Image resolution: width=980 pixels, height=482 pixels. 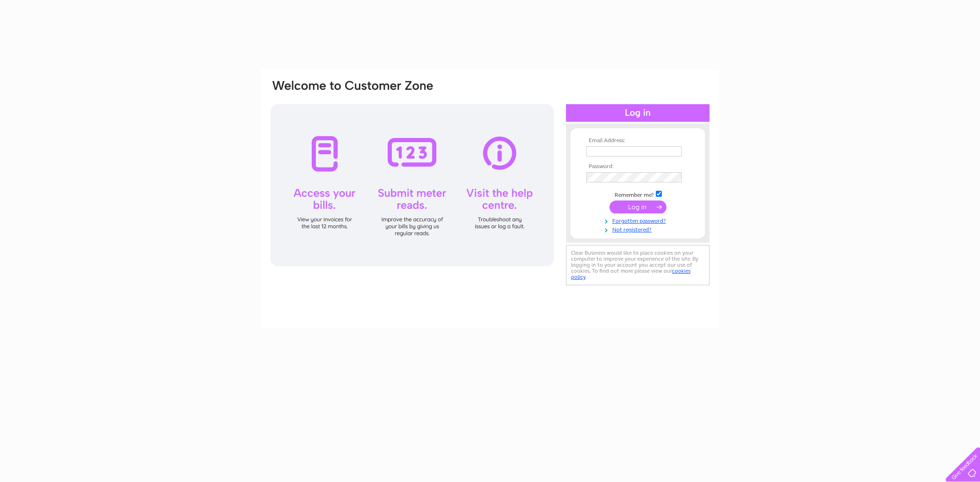 I want to click on div: Clear Business would like to place cookies on your computer to improve your experience of the sit..., so click(x=638, y=265).